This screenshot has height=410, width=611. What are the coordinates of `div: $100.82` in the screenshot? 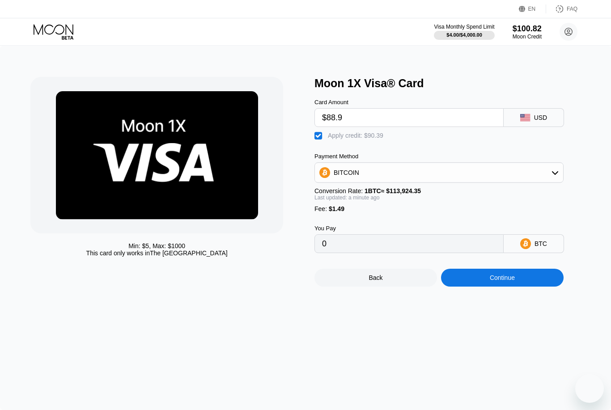 It's located at (527, 29).